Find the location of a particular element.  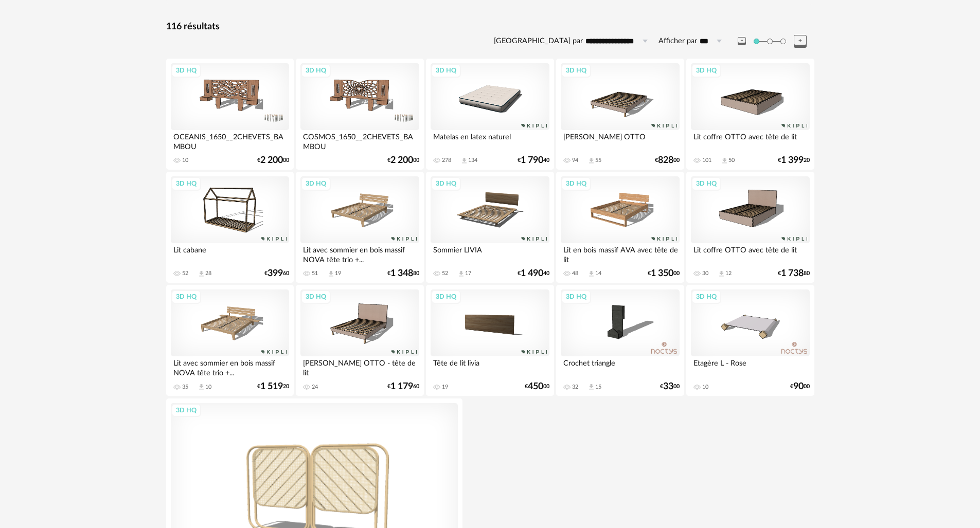

div: 134 is located at coordinates (473, 160).